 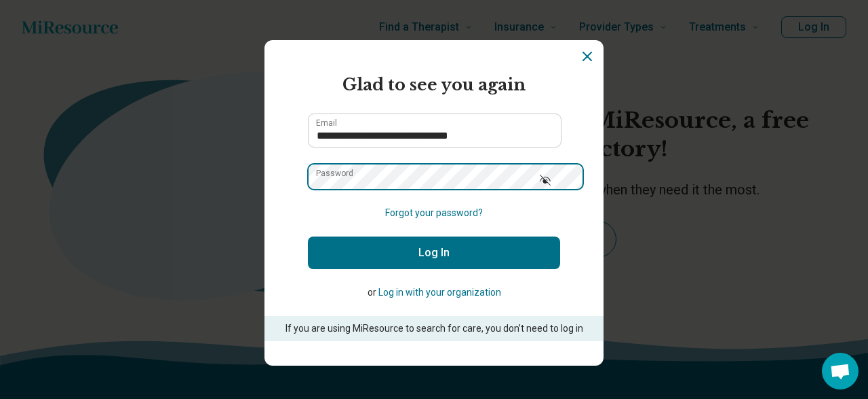 What do you see at coordinates (434, 252) in the screenshot?
I see `button: Log In` at bounding box center [434, 252].